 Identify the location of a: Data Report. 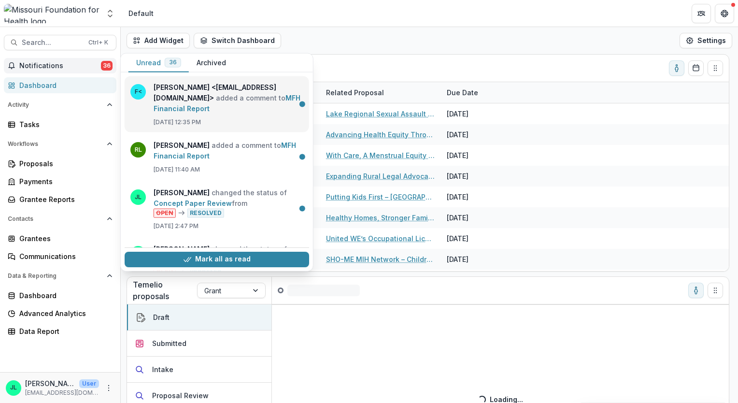
(60, 331).